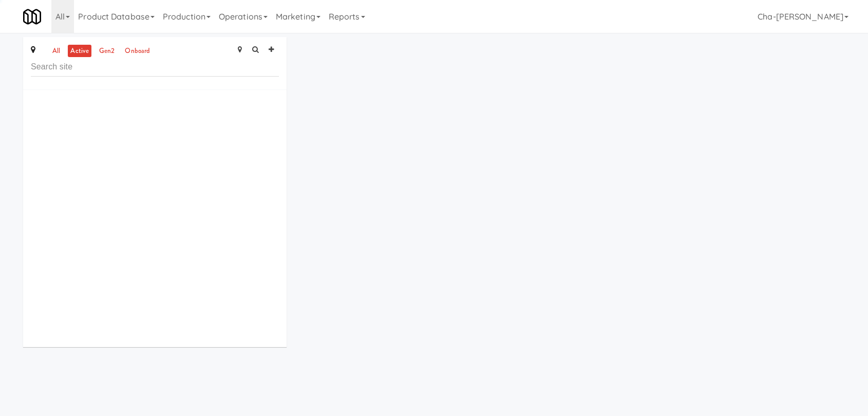 The width and height of the screenshot is (868, 416). What do you see at coordinates (137, 51) in the screenshot?
I see `a: onboard` at bounding box center [137, 51].